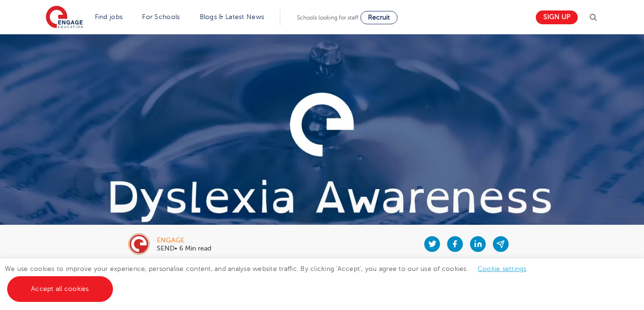 This screenshot has width=644, height=310. I want to click on div: engage, so click(184, 241).